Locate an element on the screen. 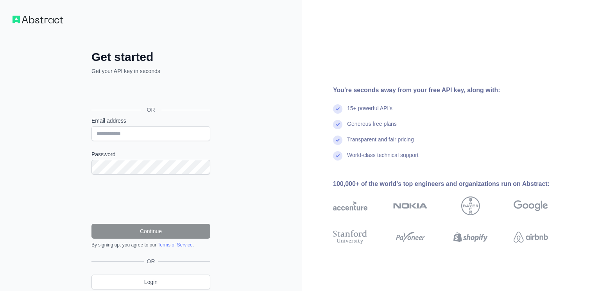  div: You're seconds away from your free API key, along with: is located at coordinates (453, 90).